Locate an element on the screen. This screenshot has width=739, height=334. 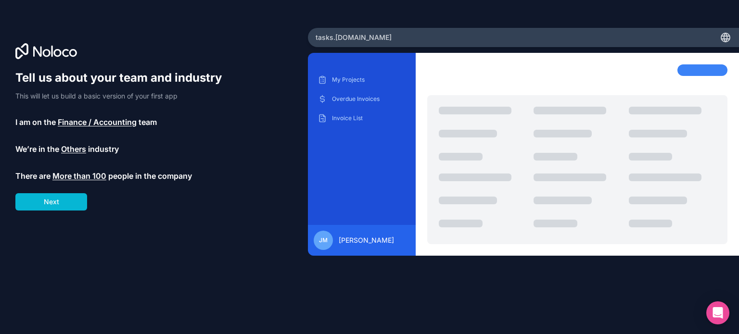
span: Others is located at coordinates (74, 149).